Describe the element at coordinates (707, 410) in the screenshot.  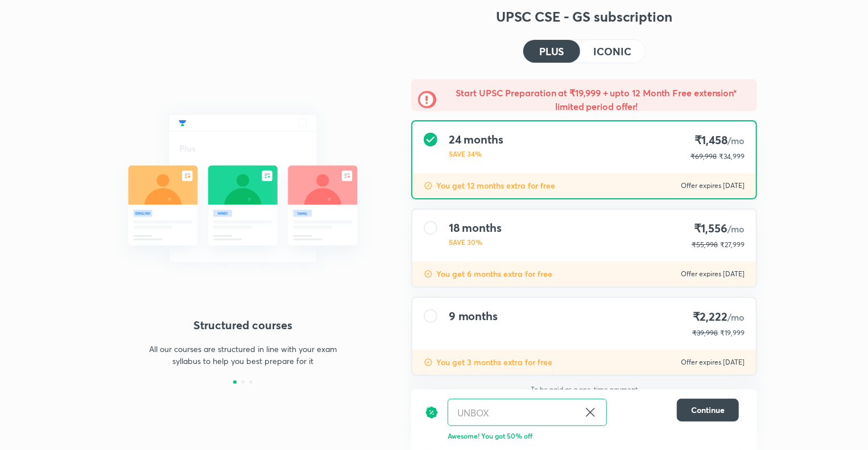
I see `button: Continue` at that location.